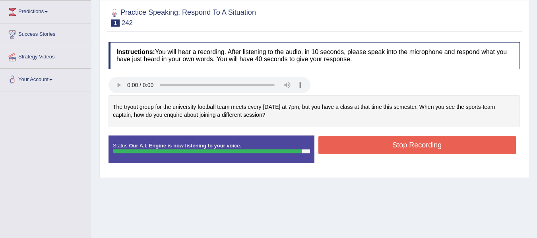 The image size is (537, 238). I want to click on small: 242, so click(127, 23).